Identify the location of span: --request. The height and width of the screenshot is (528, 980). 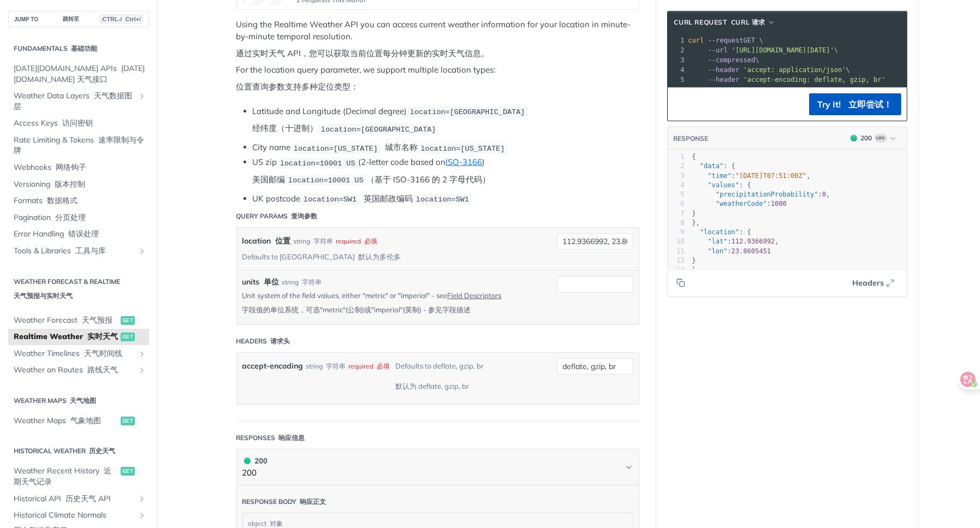
(726, 40).